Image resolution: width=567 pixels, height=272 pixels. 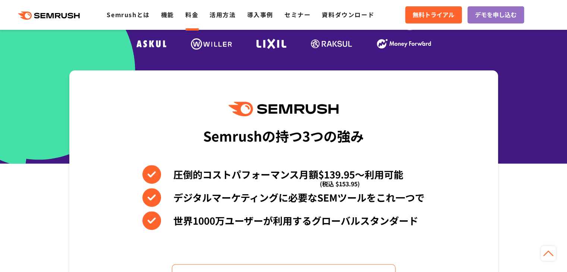 I want to click on a: 無料トライアル, so click(x=434, y=15).